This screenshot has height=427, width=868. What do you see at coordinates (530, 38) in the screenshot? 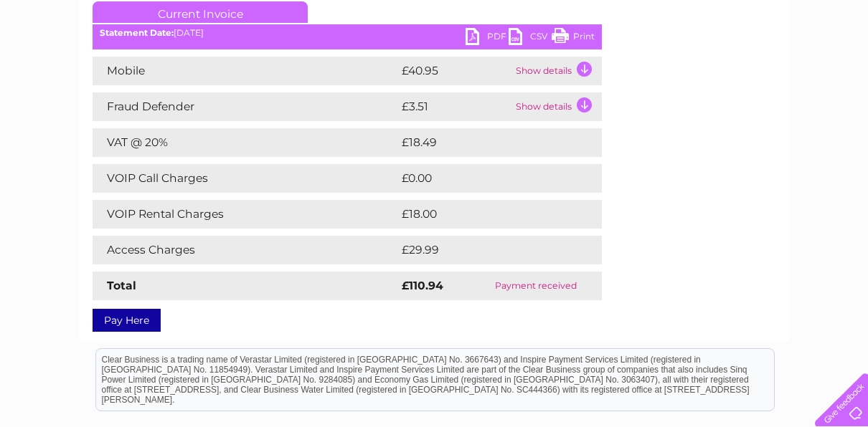
I see `a: CSV` at bounding box center [530, 38].